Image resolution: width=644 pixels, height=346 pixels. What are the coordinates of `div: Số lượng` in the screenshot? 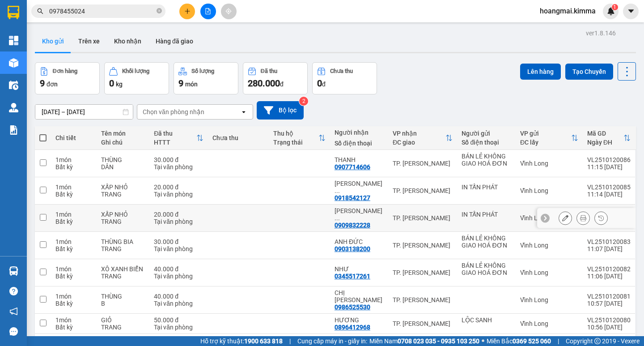 It's located at (202, 71).